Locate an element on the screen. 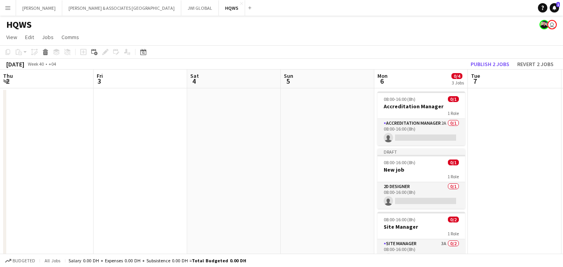 This screenshot has width=563, height=267. span: 3 is located at coordinates (99, 81).